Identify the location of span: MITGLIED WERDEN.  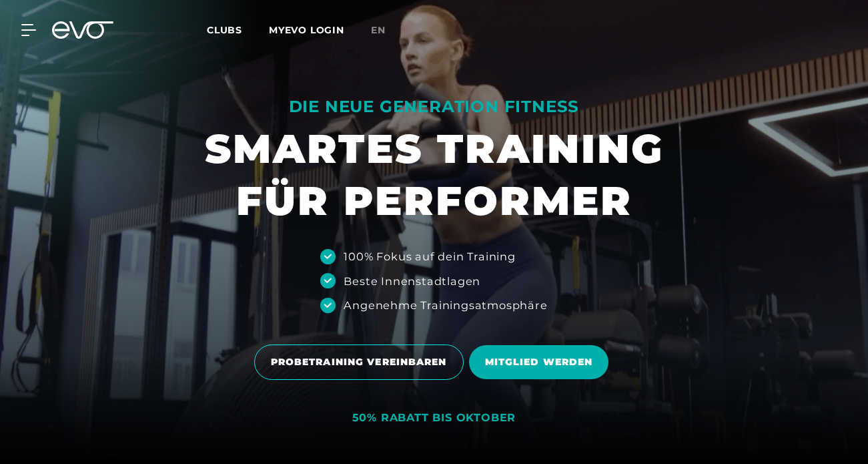
(539, 362).